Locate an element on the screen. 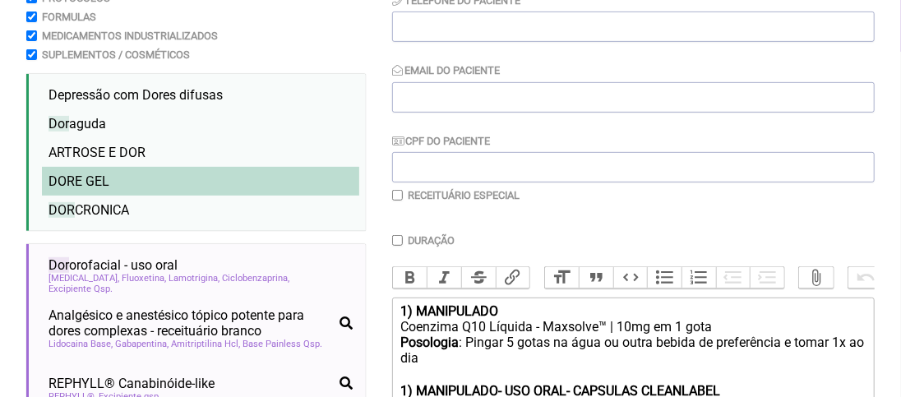 Image resolution: width=901 pixels, height=397 pixels. label: CPF do Paciente is located at coordinates (442, 141).